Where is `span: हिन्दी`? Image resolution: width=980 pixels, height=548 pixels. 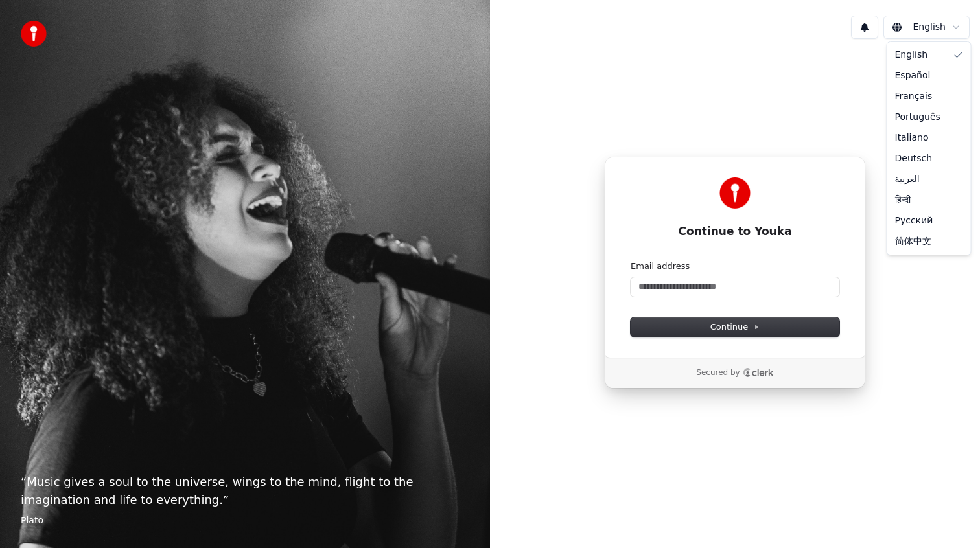
span: हिन्दी is located at coordinates (902, 200).